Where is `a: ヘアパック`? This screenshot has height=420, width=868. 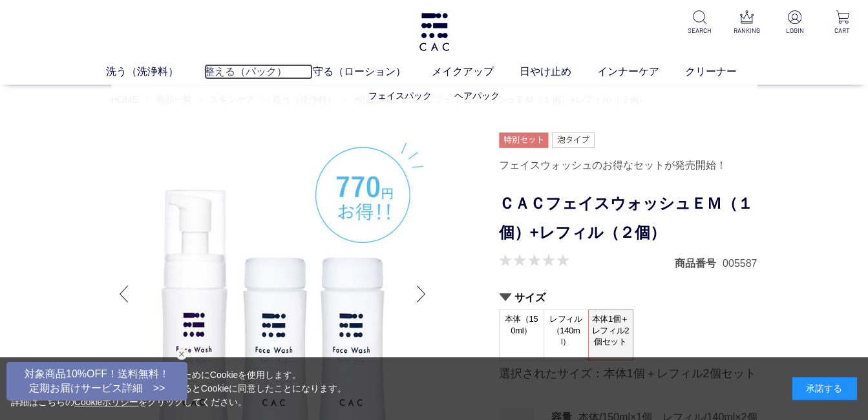 a: ヘアパック is located at coordinates (477, 96).